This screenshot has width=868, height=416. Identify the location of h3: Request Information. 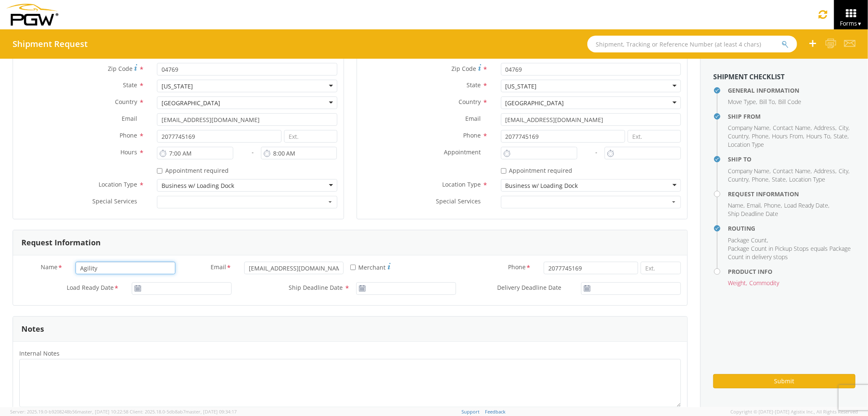
(61, 243).